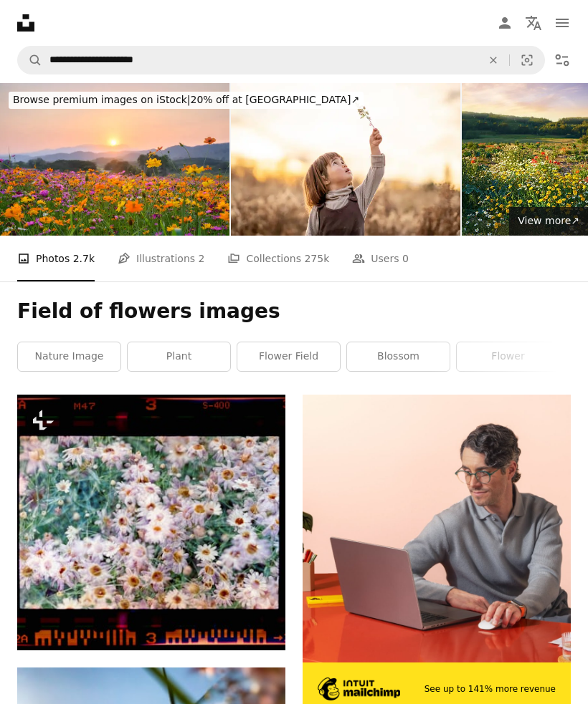 The image size is (588, 704). I want to click on a: Illustrations 2, so click(160, 259).